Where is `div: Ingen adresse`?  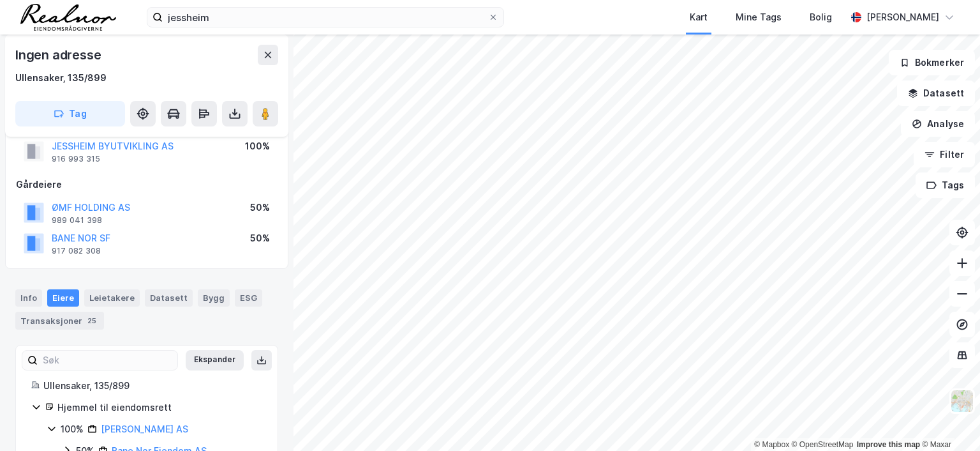
div: Ingen adresse is located at coordinates (60, 55).